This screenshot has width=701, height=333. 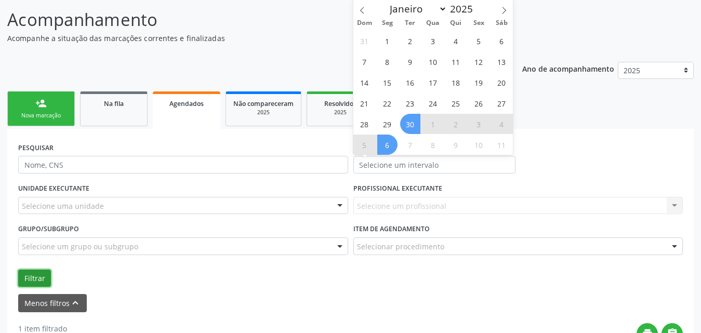 I want to click on span: Seg, so click(x=387, y=23).